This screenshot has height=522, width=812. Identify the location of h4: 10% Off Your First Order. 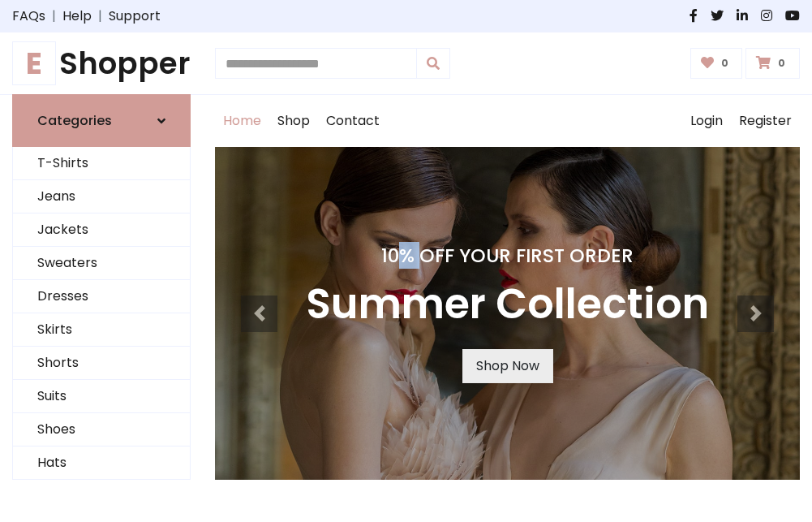
(507, 255).